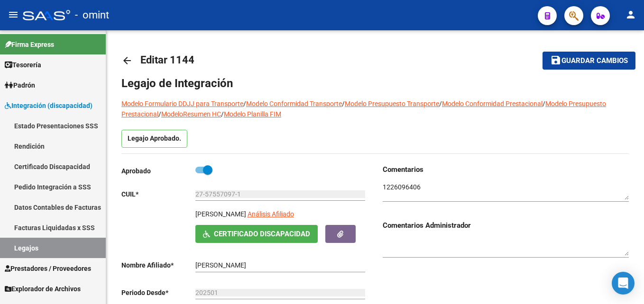 Image resolution: width=644 pixels, height=304 pixels. What do you see at coordinates (158, 171) in the screenshot?
I see `p: Aprobado` at bounding box center [158, 171].